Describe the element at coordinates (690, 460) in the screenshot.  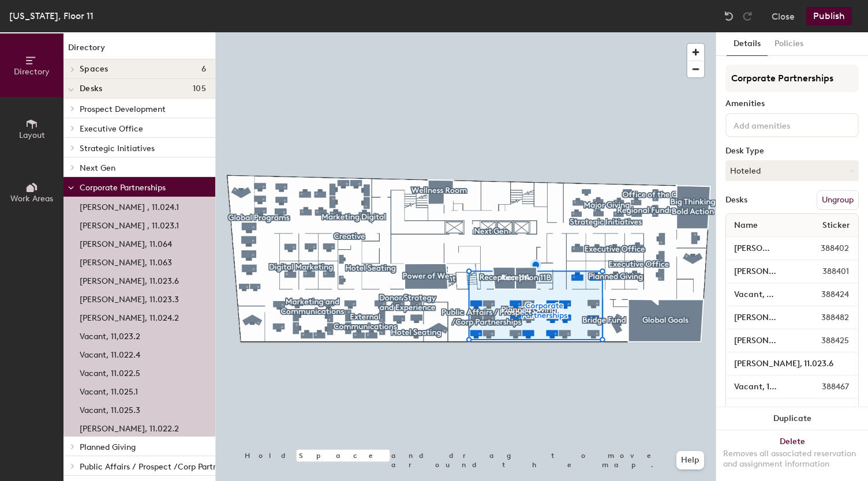
I see `button: Help` at that location.